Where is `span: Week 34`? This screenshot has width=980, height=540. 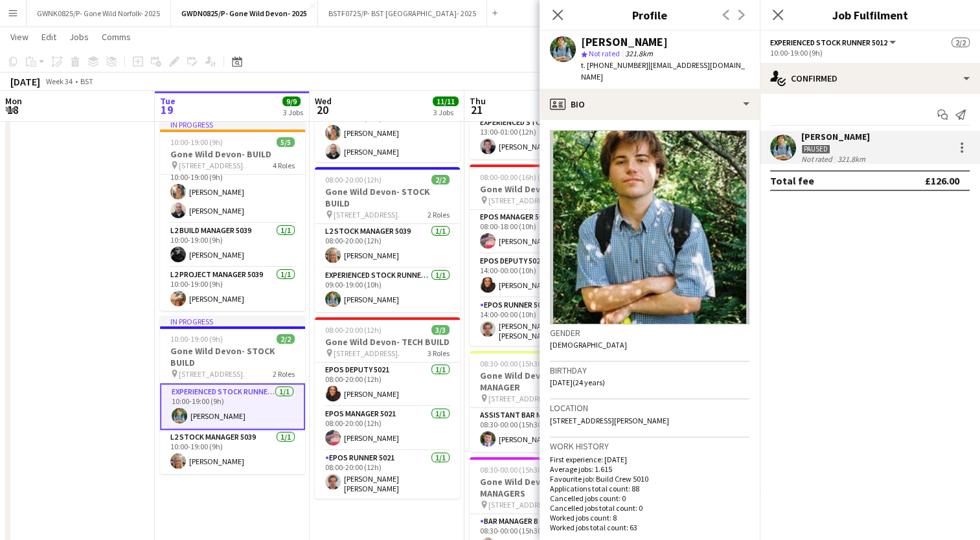 span: Week 34 is located at coordinates (59, 81).